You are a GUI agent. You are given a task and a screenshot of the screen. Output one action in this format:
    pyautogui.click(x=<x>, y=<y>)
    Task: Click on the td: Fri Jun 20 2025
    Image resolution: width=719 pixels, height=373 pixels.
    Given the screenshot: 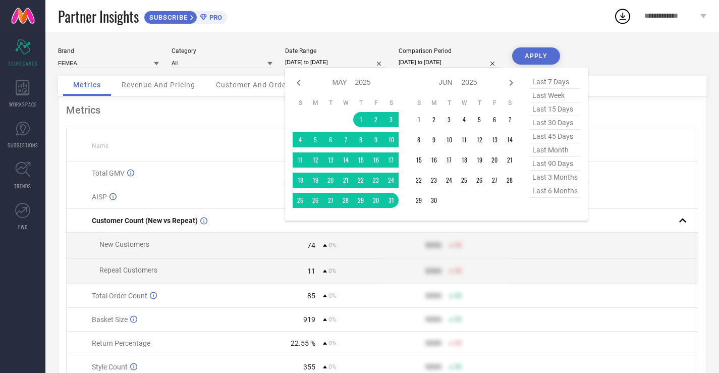 What is the action you would take?
    pyautogui.click(x=494, y=160)
    